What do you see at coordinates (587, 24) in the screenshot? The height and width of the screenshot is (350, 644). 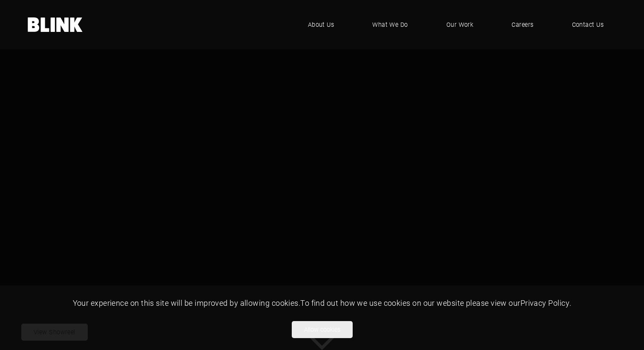 I see `a: Contact Us` at bounding box center [587, 24].